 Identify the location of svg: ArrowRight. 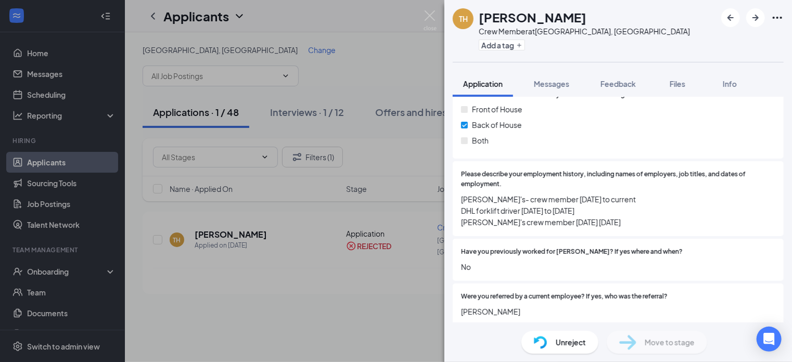
(756, 18).